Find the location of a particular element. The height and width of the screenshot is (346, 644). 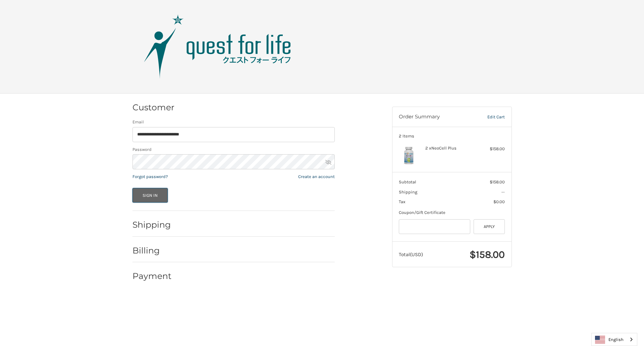

span: $0.00 is located at coordinates (500, 202).